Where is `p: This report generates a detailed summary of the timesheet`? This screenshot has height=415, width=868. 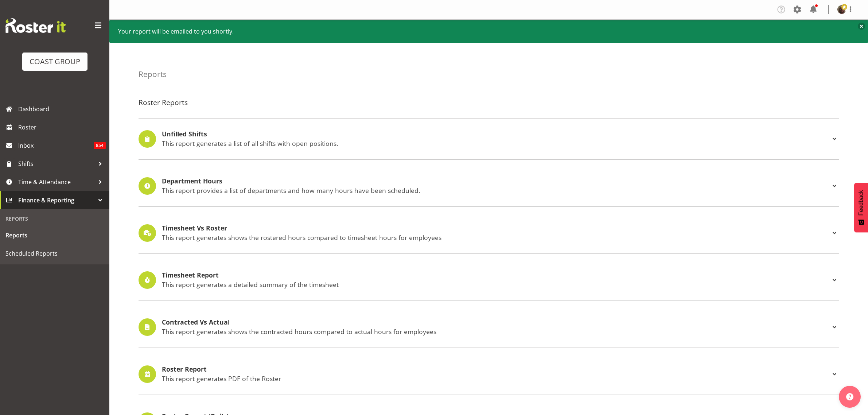 p: This report generates a detailed summary of the timesheet is located at coordinates (496, 285).